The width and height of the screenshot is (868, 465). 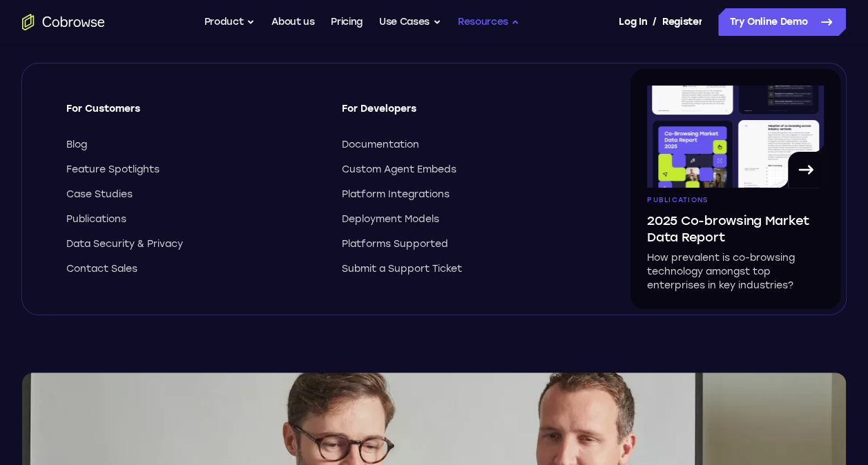 What do you see at coordinates (191, 194) in the screenshot?
I see `a: Case Studies` at bounding box center [191, 194].